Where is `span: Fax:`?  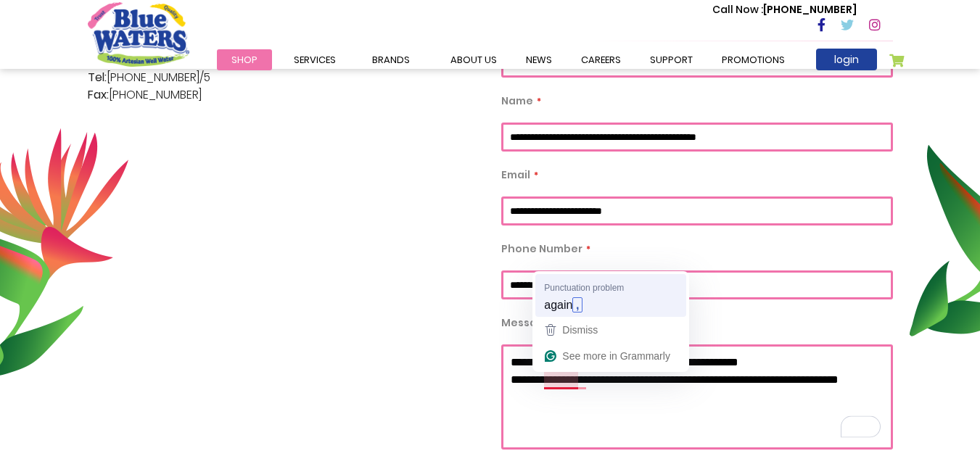 span: Fax: is located at coordinates (98, 95).